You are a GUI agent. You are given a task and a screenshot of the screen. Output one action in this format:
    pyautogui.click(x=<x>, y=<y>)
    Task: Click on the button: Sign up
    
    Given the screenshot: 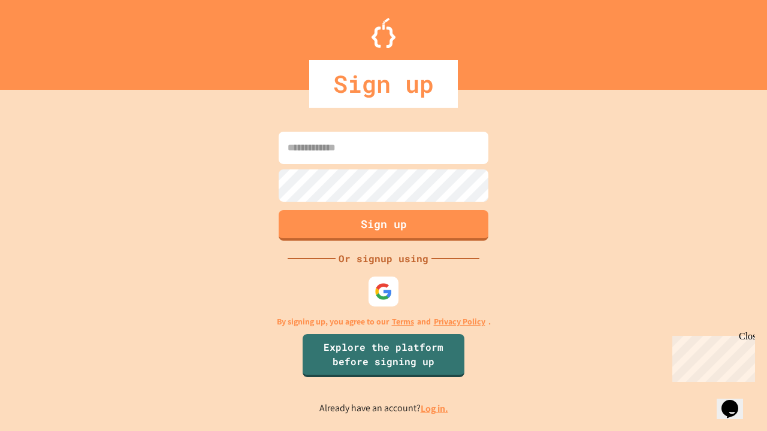 What is the action you would take?
    pyautogui.click(x=383, y=225)
    